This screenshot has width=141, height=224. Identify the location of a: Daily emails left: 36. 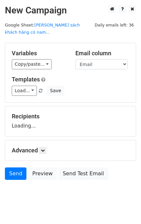
(114, 25).